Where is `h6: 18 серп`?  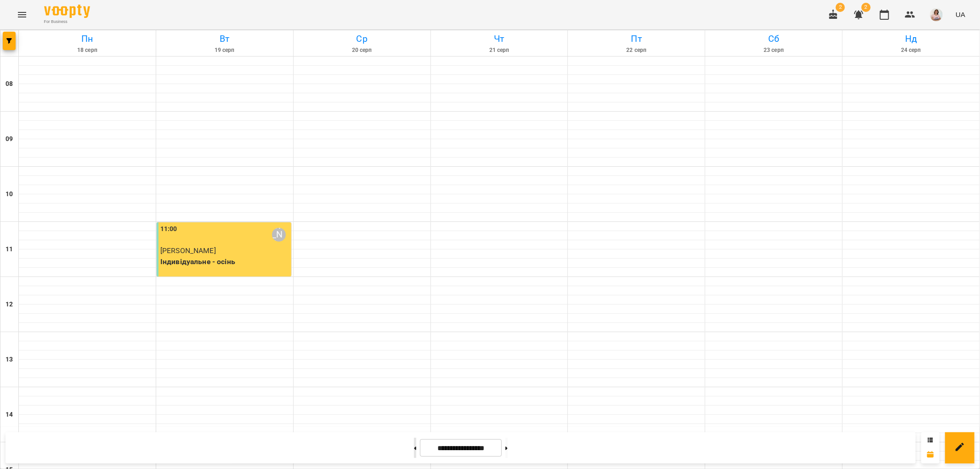 h6: 18 серп is located at coordinates (87, 50).